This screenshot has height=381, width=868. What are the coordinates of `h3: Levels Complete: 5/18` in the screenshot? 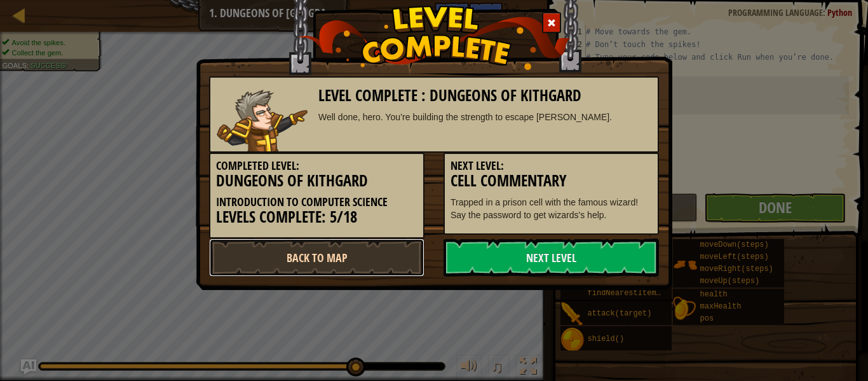 It's located at (316, 217).